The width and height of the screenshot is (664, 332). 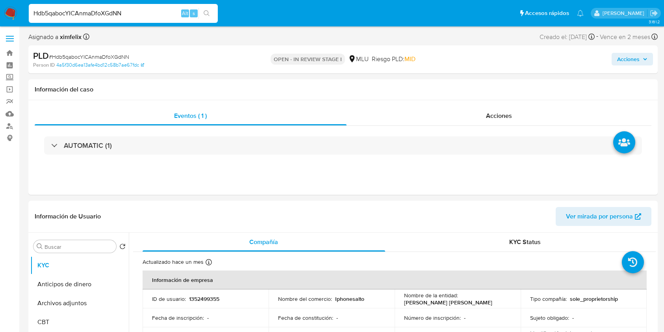 I want to click on p: ximena.felix@mercadolibre.com, so click(x=625, y=13).